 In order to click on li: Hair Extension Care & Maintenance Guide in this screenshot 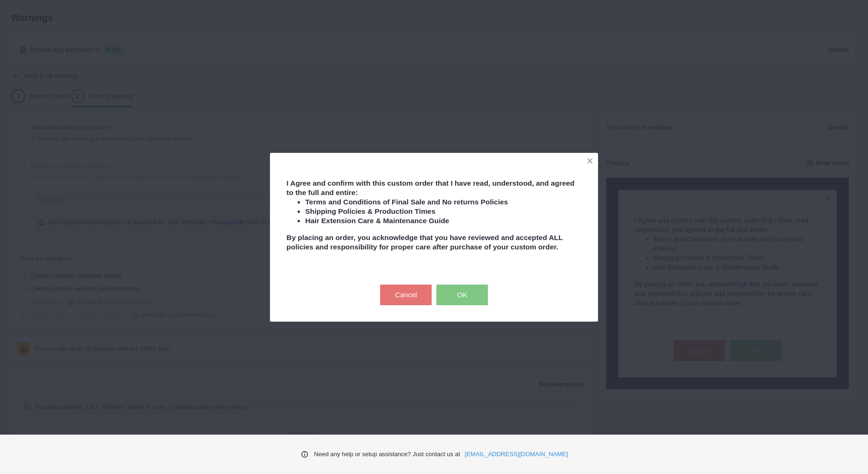, I will do `click(443, 221)`.